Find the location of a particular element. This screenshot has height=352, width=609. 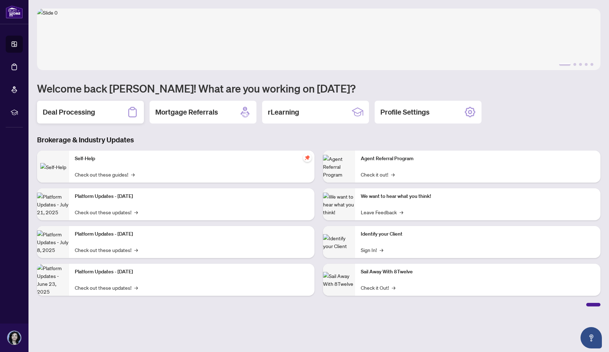

h2: Deal Processing is located at coordinates (69, 112).